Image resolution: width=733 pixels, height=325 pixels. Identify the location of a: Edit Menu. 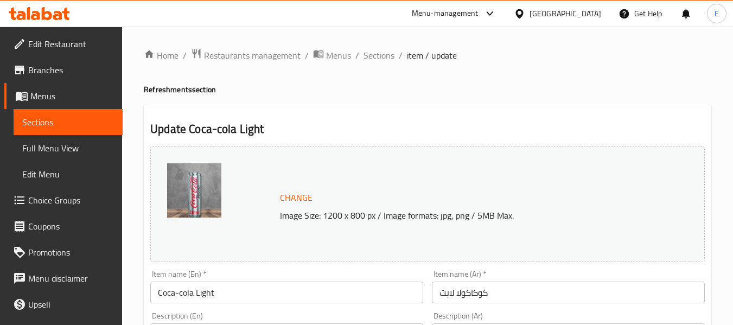
(68, 174).